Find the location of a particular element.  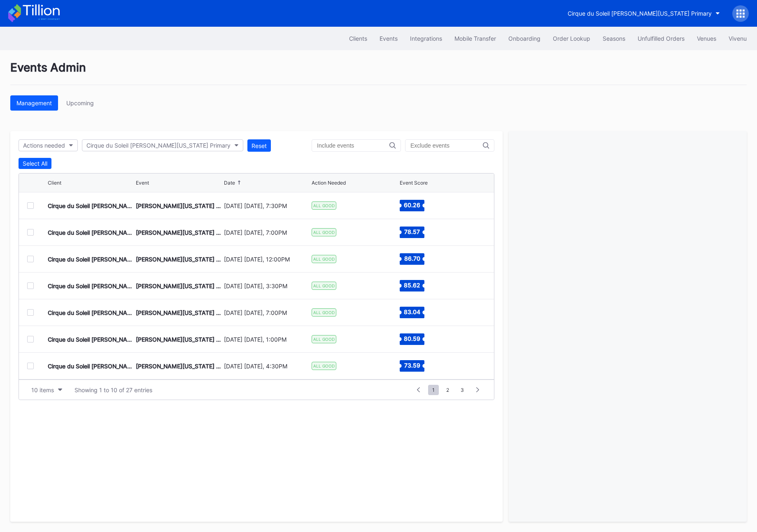

a: Order Lookup is located at coordinates (571, 39).